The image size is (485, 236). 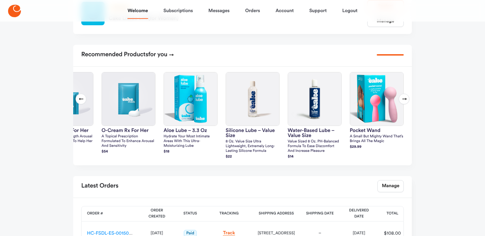 What do you see at coordinates (191, 114) in the screenshot?
I see `a: Aloe Lube – 3.3 ozAloe Lube – 3.3 ozHydrate your most intimate areas with this ultra-moisturizing...` at bounding box center [191, 114].